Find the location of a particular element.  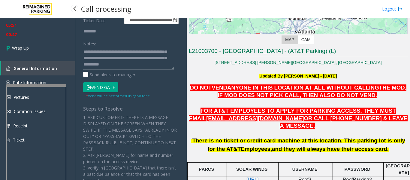

span: FOR AT&T EMPLOYEES TO APPLY FOR PARKING ACCESS, THEY MUST EMAIL is located at coordinates (293, 114).